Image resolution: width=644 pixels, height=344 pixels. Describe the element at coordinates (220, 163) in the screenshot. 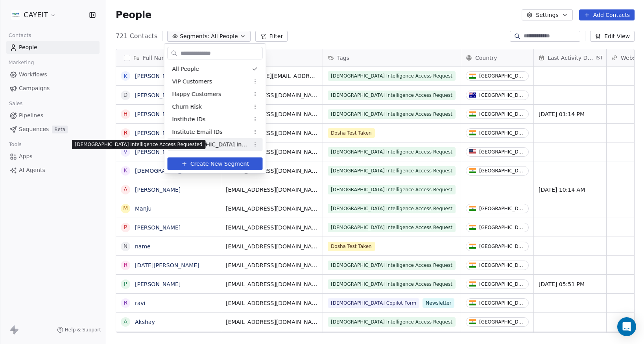

I see `span: Create New Segment` at that location.